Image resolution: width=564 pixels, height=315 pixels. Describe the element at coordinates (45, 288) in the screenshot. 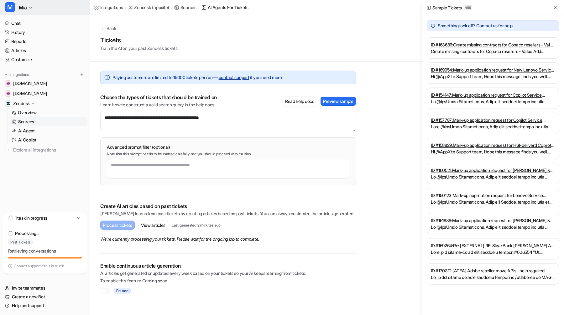

I see `a: Invite teammates` at that location.